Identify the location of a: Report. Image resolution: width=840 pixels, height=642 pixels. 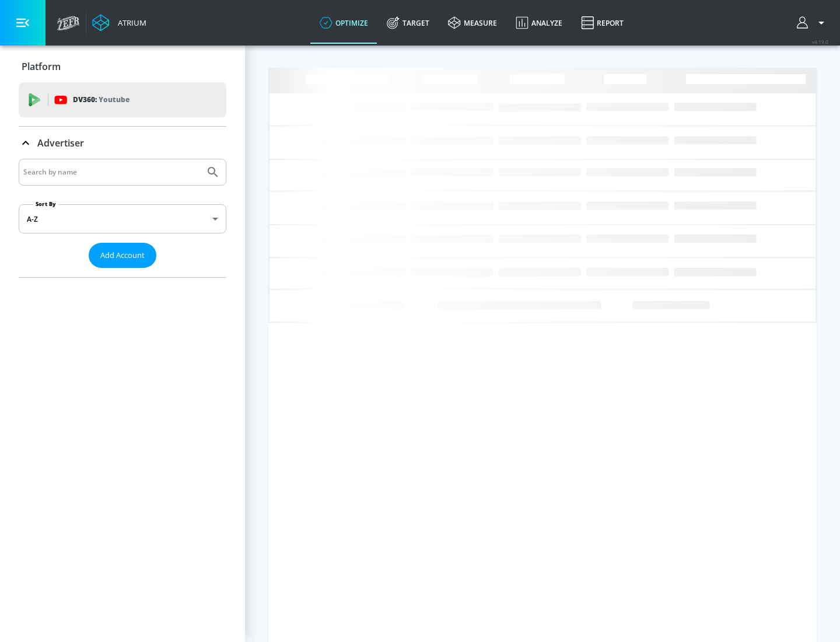
(602, 23).